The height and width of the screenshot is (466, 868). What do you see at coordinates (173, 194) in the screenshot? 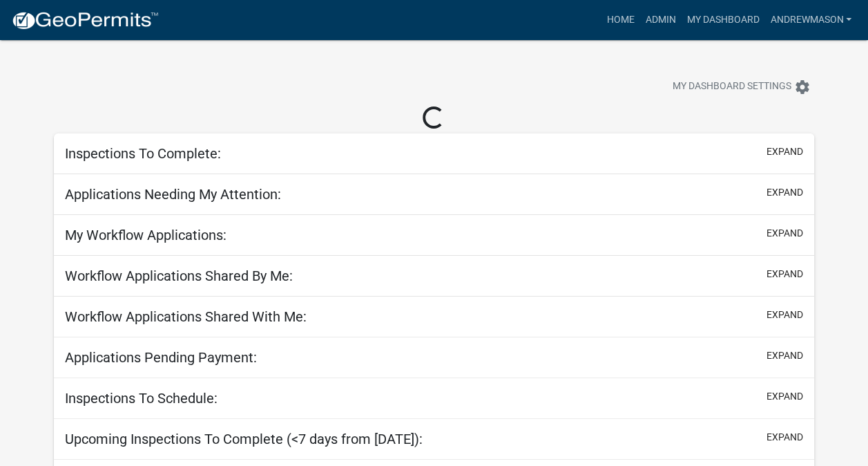
I see `h5: Applications Needing My Attention:` at bounding box center [173, 194].